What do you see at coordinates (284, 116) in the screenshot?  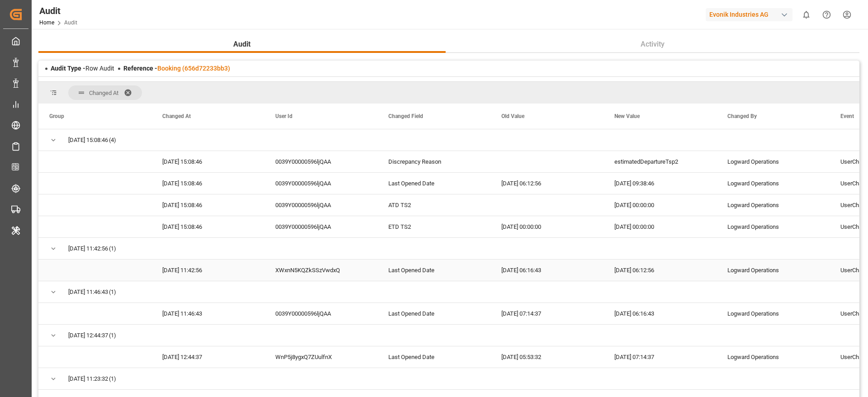 I see `span: User Id` at bounding box center [284, 116].